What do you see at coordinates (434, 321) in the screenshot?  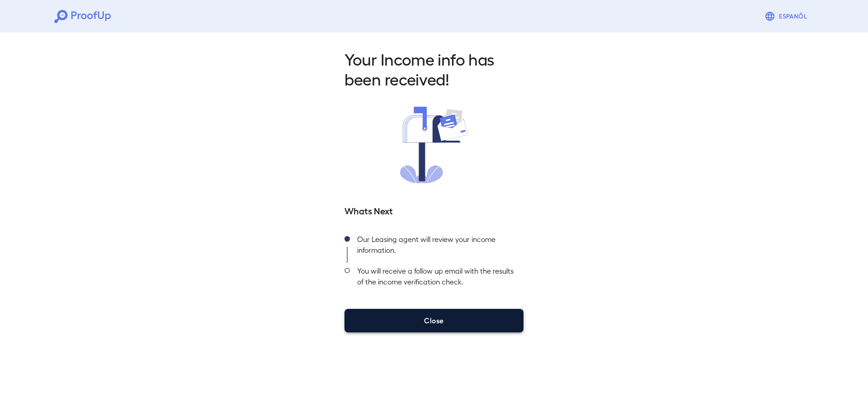 I see `button: Close` at bounding box center [434, 321].